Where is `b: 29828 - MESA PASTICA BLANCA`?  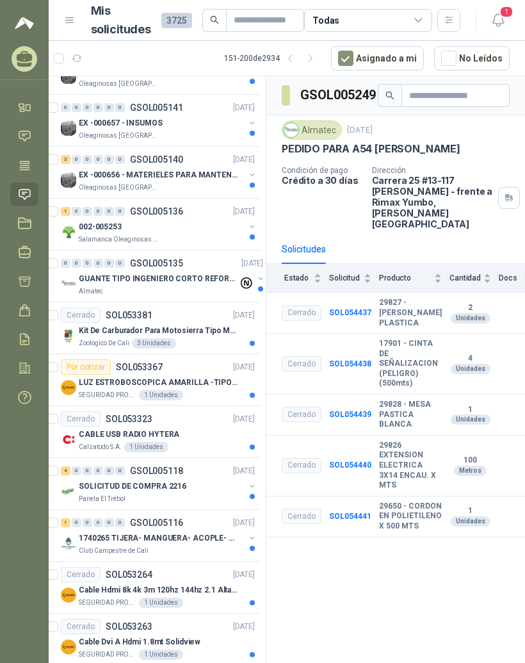 b: 29828 - MESA PASTICA BLANCA is located at coordinates (411, 415).